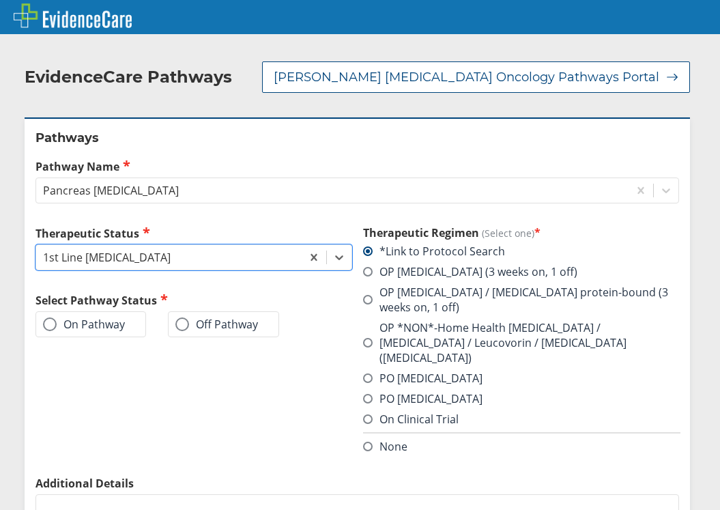 The image size is (720, 510). Describe the element at coordinates (357, 138) in the screenshot. I see `h2: Pathways` at that location.